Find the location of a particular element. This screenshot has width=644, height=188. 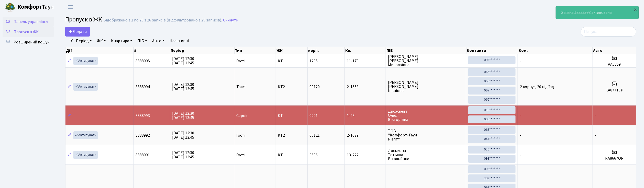

h5: КА8771СР is located at coordinates (614, 90).